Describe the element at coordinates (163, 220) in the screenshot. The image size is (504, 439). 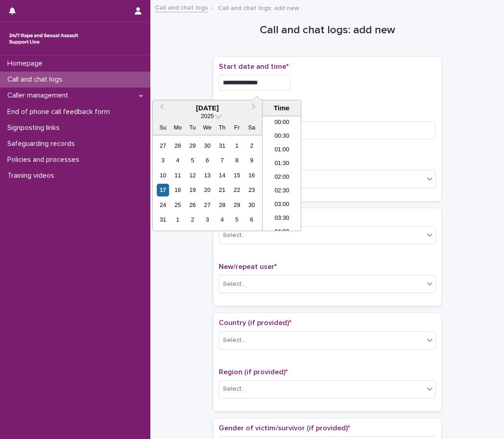
I see `div: Choose Sunday, August 31st, 2025` at that location.